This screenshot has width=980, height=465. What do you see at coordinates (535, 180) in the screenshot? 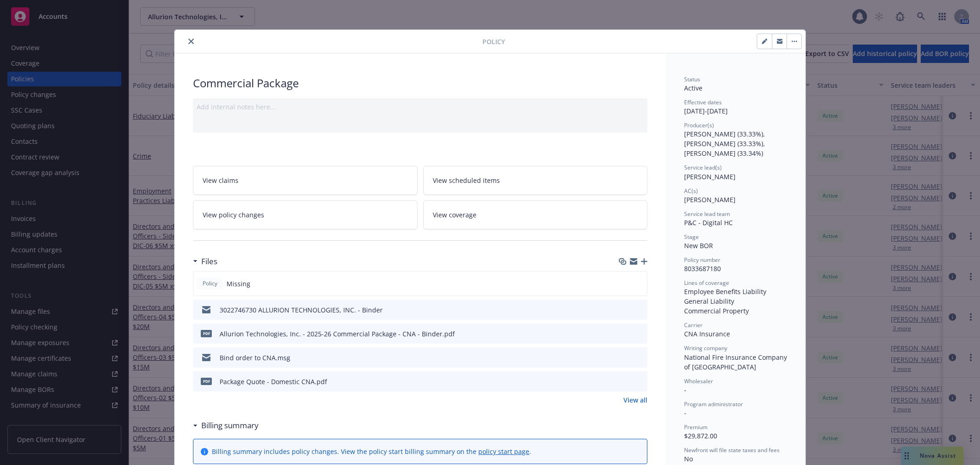
I see `a: View scheduled items` at bounding box center [535, 180].